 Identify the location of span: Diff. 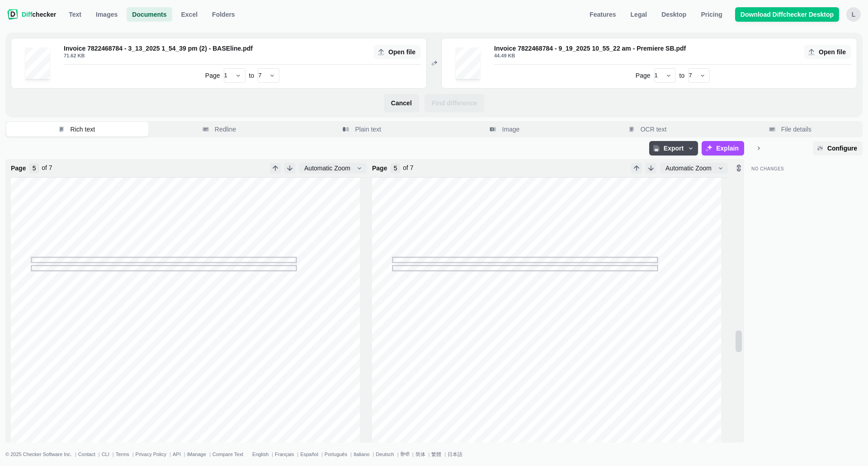
(27, 15).